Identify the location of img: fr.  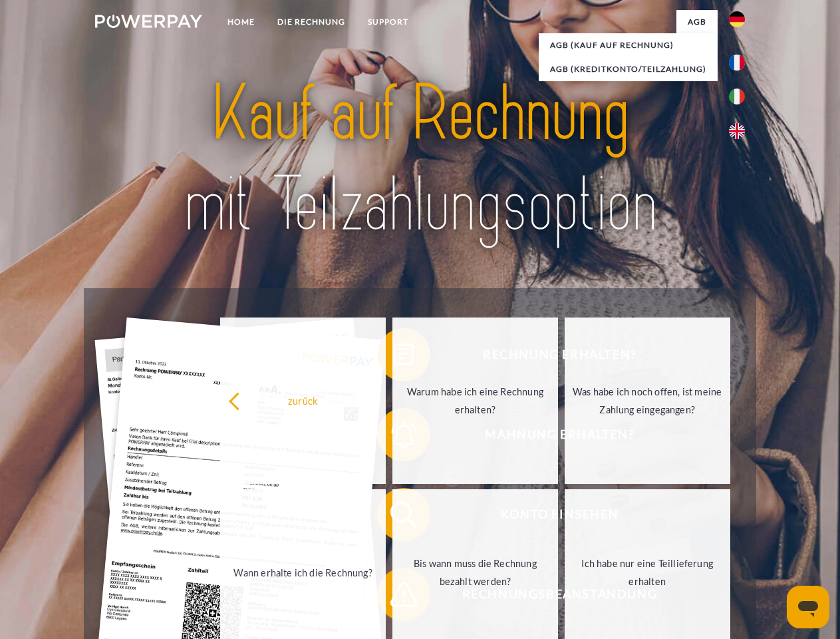
(737, 63).